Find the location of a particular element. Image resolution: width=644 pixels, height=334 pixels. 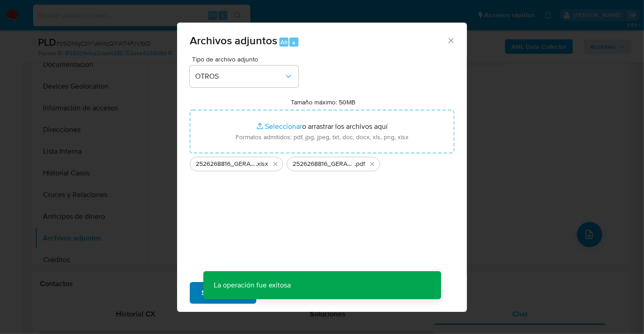

span: .xlsx is located at coordinates (261, 164).